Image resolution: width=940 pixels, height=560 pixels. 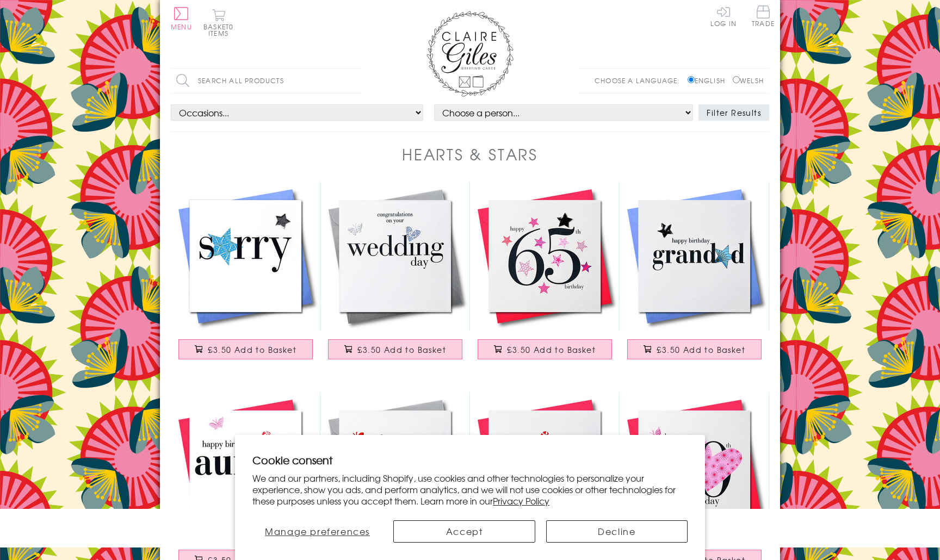 I want to click on span: 0 items, so click(x=221, y=30).